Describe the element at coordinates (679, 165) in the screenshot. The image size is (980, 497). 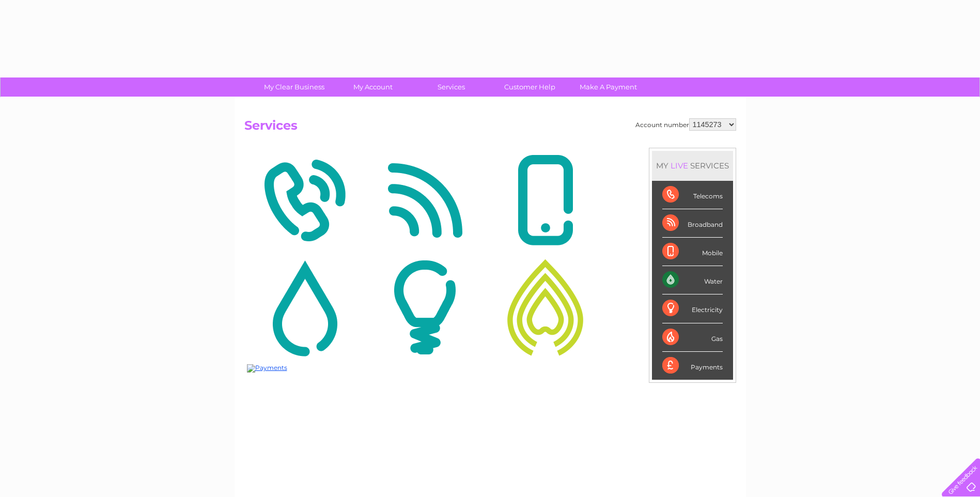
I see `div: LIVE` at that location.